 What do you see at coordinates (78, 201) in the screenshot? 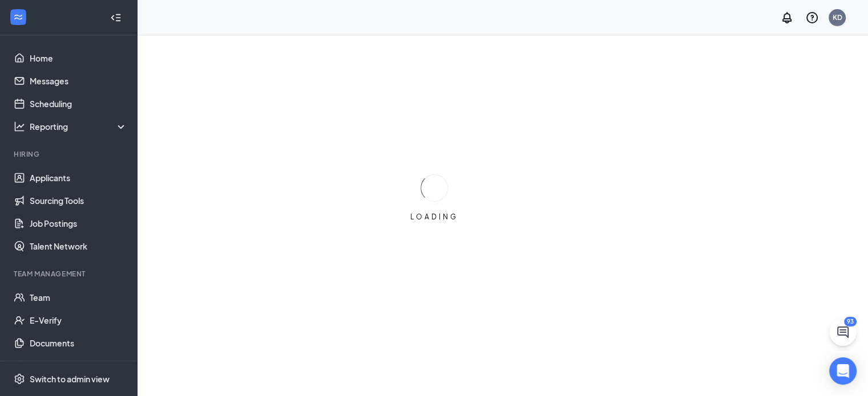
I see `a: Sourcing Tools` at bounding box center [78, 201].